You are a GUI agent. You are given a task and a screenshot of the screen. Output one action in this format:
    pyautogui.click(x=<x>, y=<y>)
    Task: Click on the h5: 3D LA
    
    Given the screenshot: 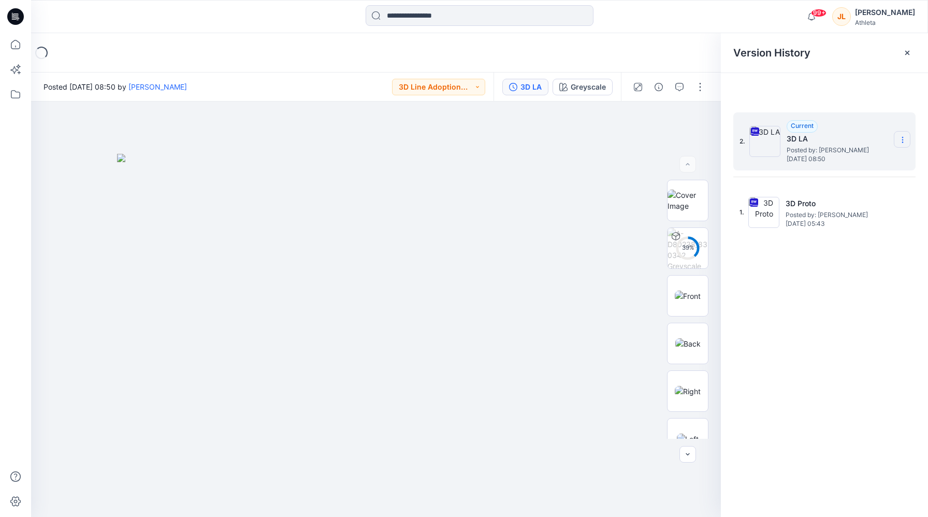 What is the action you would take?
    pyautogui.click(x=838, y=139)
    